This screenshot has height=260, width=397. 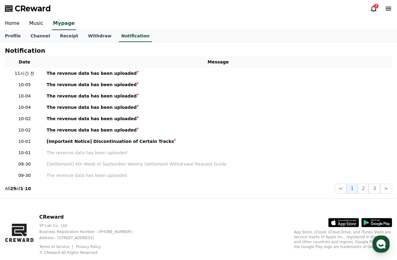 What do you see at coordinates (218, 62) in the screenshot?
I see `th: Message` at bounding box center [218, 62].